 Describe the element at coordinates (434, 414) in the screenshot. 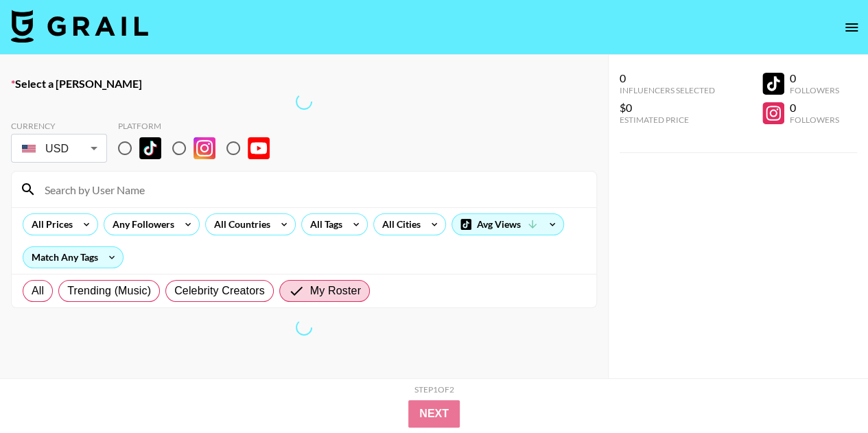

I see `button: Next` at that location.